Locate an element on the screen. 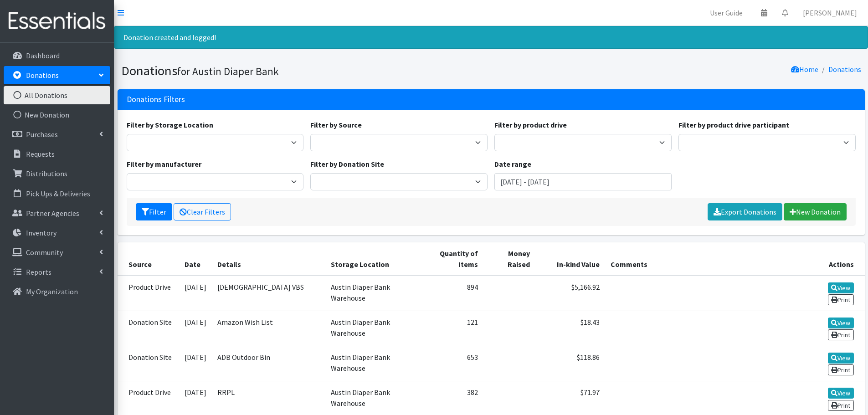 The height and width of the screenshot is (415, 868). input: January 1, 2011 - December 31, 2011 is located at coordinates (583, 182).